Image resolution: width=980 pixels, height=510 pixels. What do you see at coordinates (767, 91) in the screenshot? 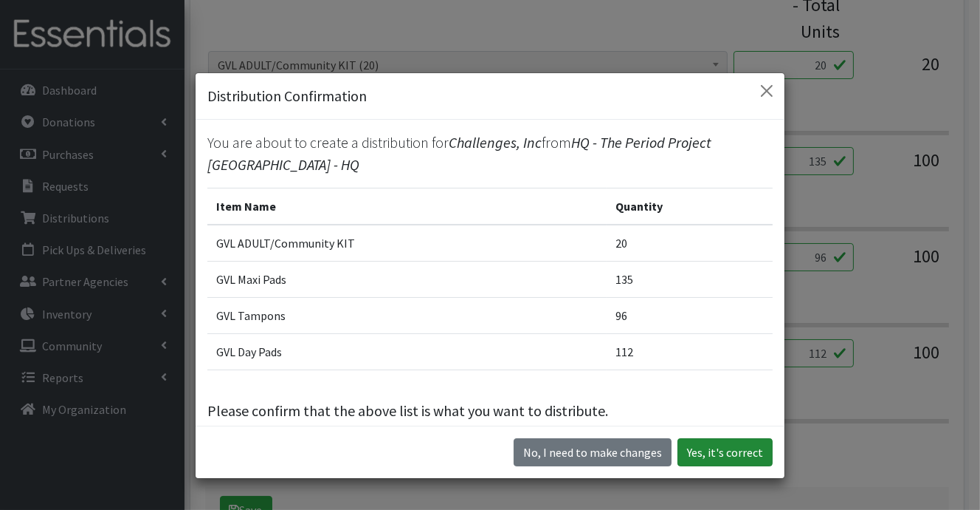
I see `button: Close` at bounding box center [767, 91].